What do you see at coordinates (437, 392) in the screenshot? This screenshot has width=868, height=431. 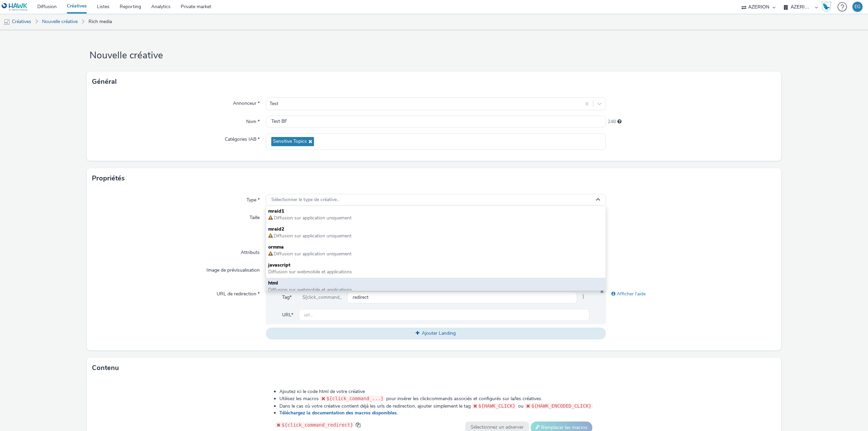 I see `li: Ajoutez ici le code html de votre créative` at bounding box center [437, 392].